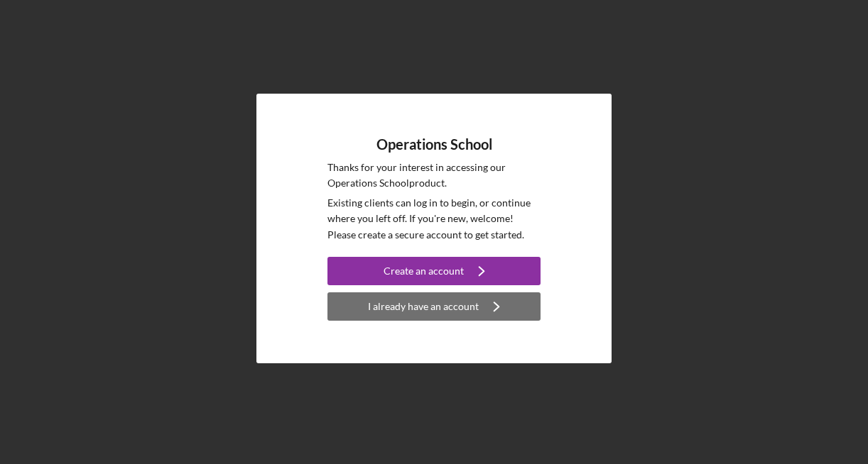 The height and width of the screenshot is (464, 868). What do you see at coordinates (423, 271) in the screenshot?
I see `div: Create an account` at bounding box center [423, 271].